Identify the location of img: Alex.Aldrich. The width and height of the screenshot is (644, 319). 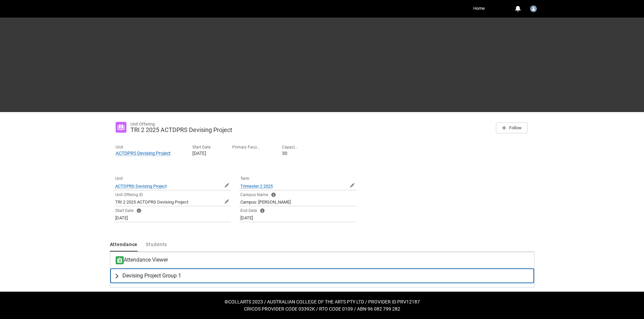
(533, 9).